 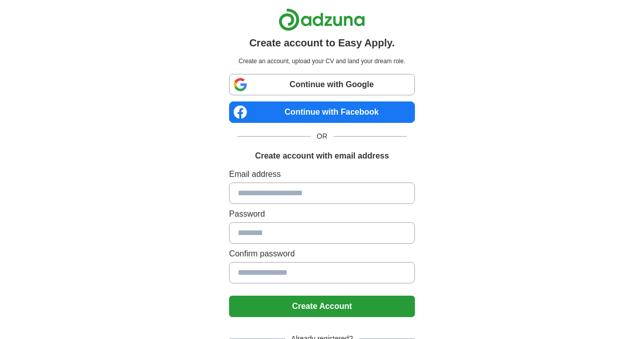 I want to click on span: OR, so click(x=322, y=136).